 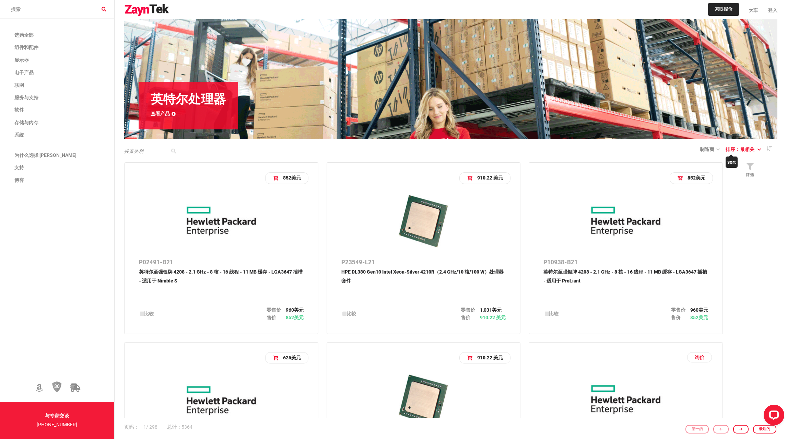 What do you see at coordinates (292, 357) in the screenshot?
I see `font: 625美元` at bounding box center [292, 357].